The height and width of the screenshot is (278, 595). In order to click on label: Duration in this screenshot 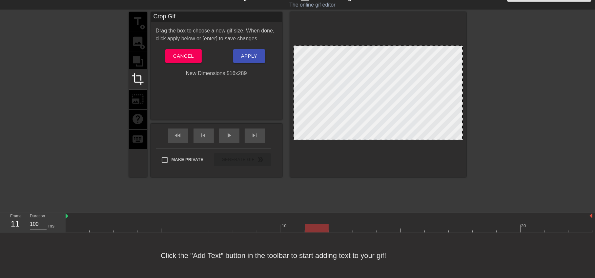, I will do `click(37, 216)`.